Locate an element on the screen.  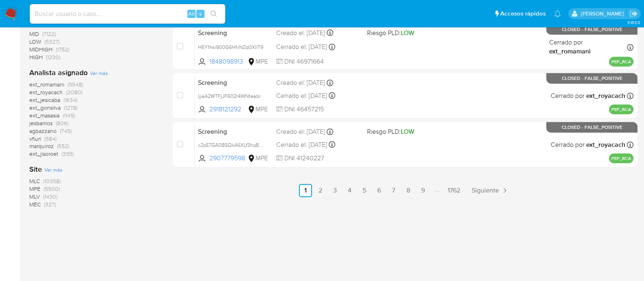
input: Buscar usuario o caso... is located at coordinates (127, 14).